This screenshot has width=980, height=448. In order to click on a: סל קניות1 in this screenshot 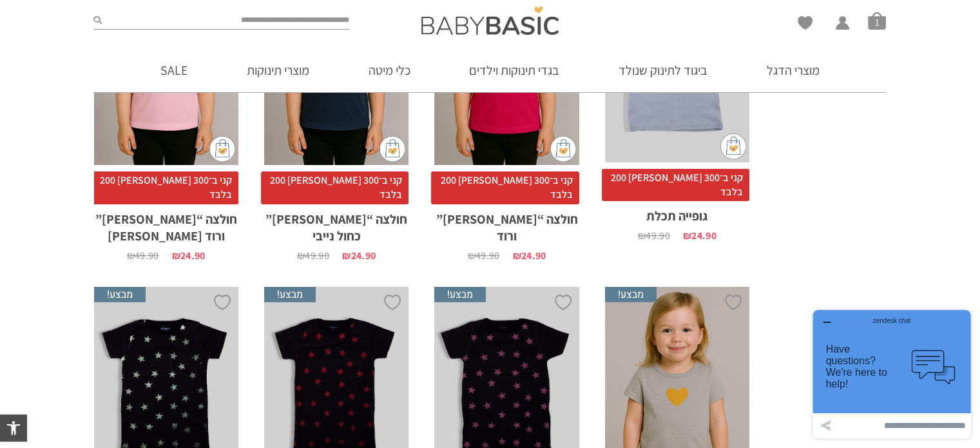, I will do `click(877, 21)`.